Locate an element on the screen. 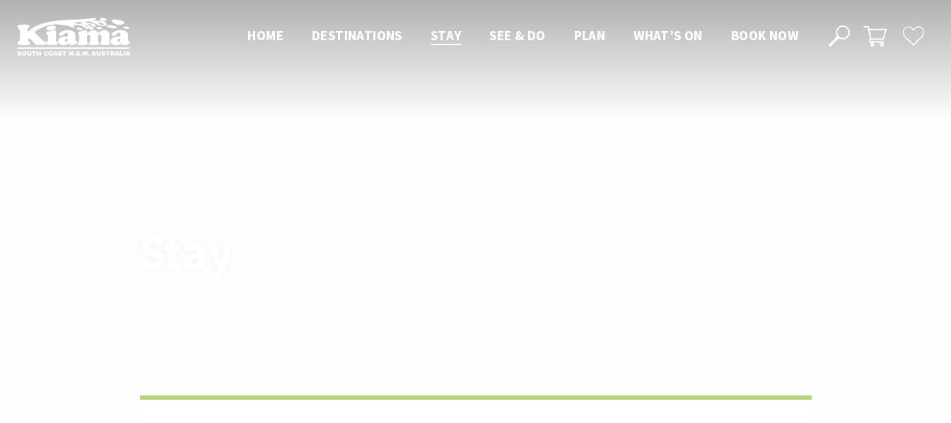  span: See & Do is located at coordinates (517, 35).